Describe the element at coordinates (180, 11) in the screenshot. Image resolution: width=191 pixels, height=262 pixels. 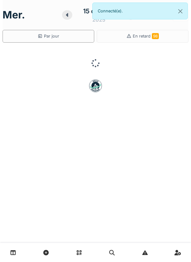
I see `button: Close` at that location.